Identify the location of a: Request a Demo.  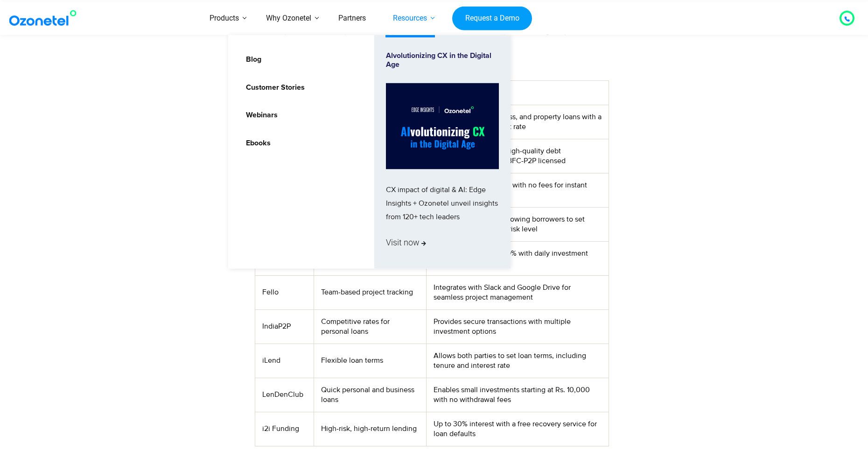
(492, 18).